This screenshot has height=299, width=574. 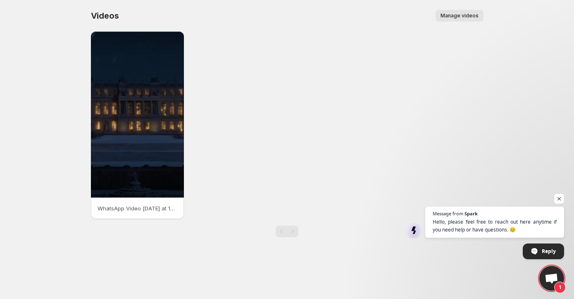 What do you see at coordinates (560, 287) in the screenshot?
I see `span: 1` at bounding box center [560, 287].